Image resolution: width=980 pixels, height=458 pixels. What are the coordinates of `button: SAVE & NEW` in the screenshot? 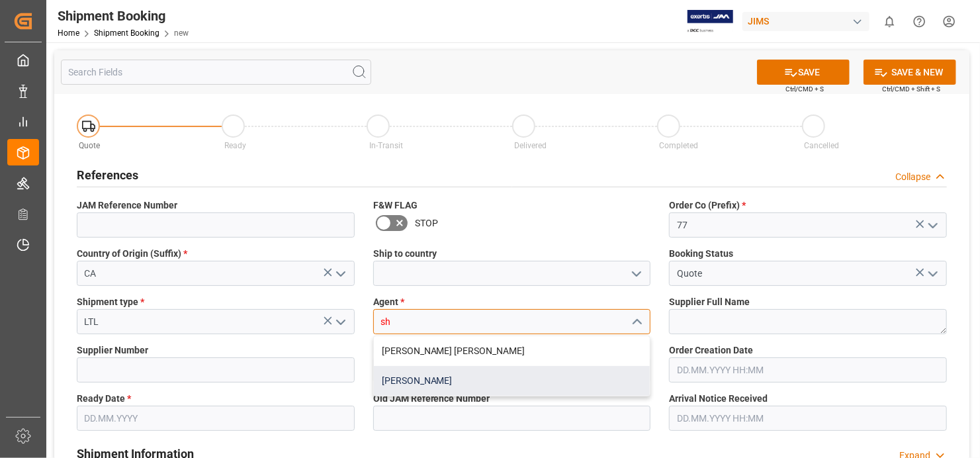 It's located at (910, 72).